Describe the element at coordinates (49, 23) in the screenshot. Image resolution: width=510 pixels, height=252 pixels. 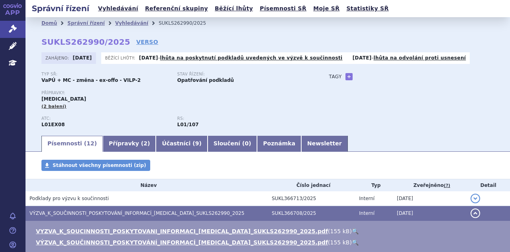
I see `a: Domů` at that location.